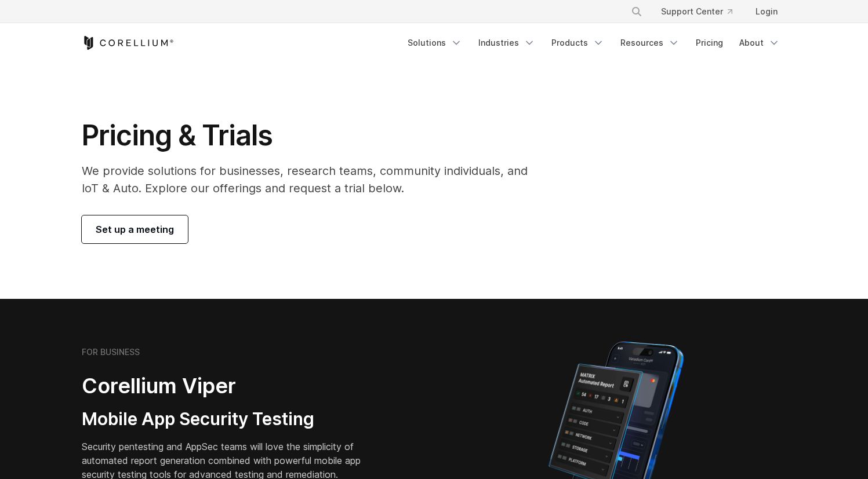  Describe the element at coordinates (230, 420) in the screenshot. I see `h3: Mobile App Security Testing` at that location.